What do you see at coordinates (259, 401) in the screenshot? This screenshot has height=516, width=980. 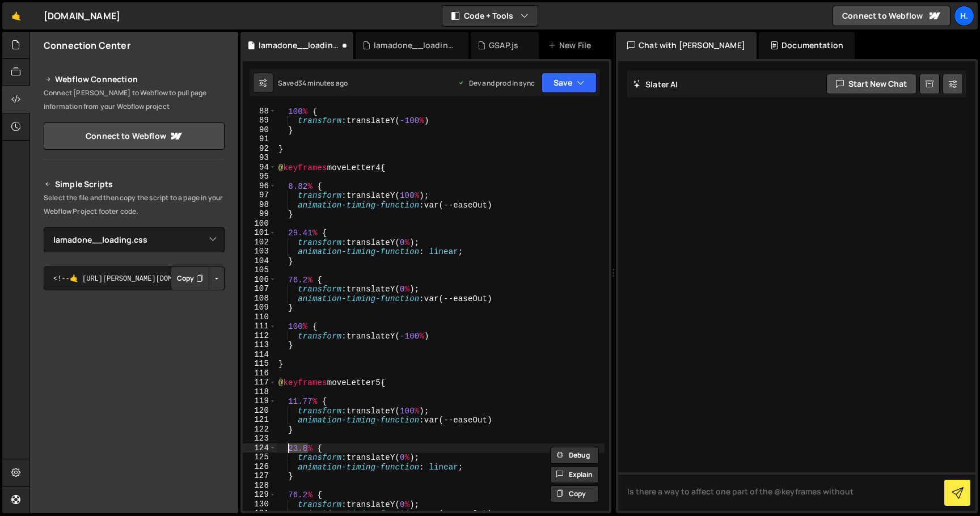 I see `div: 119` at bounding box center [259, 401].